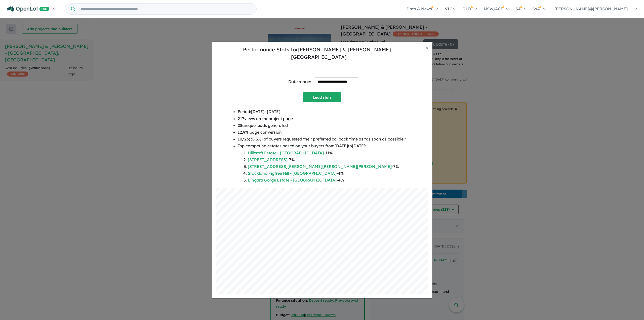 The height and width of the screenshot is (320, 644). I want to click on img: Openlot PRO Logo White, so click(28, 9).